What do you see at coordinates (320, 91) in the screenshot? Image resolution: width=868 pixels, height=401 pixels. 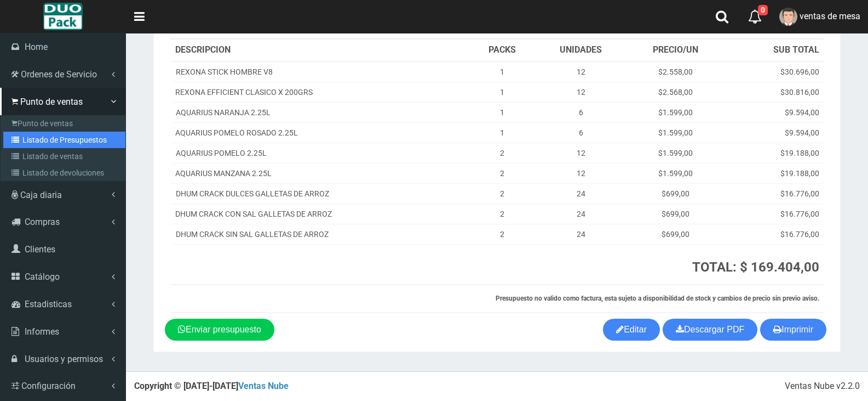 I see `td: REXONA EFFICIENT CLASICO X 200GRS` at bounding box center [320, 91].